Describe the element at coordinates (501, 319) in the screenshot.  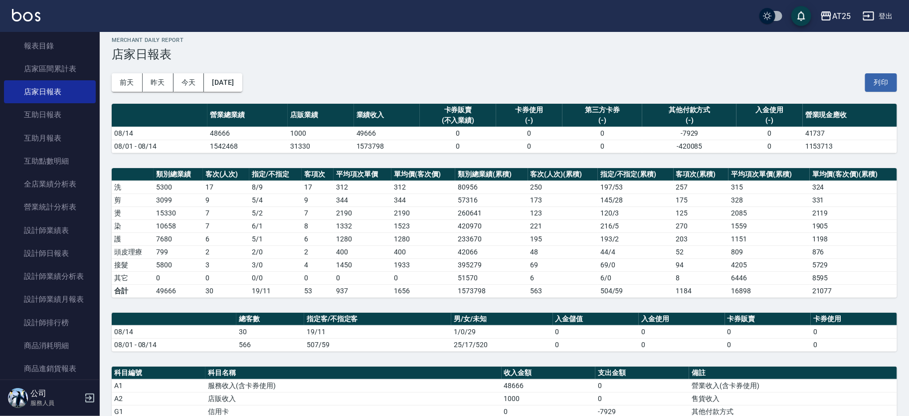
I see `th: 男/女/未知` at that location.